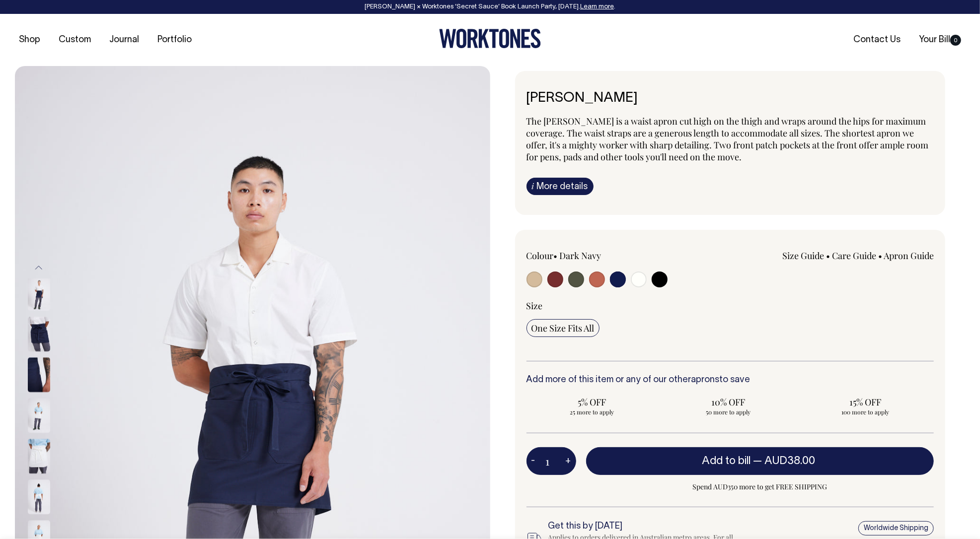 The height and width of the screenshot is (539, 980). What do you see at coordinates (560, 186) in the screenshot?
I see `a: iMore details` at bounding box center [560, 186].